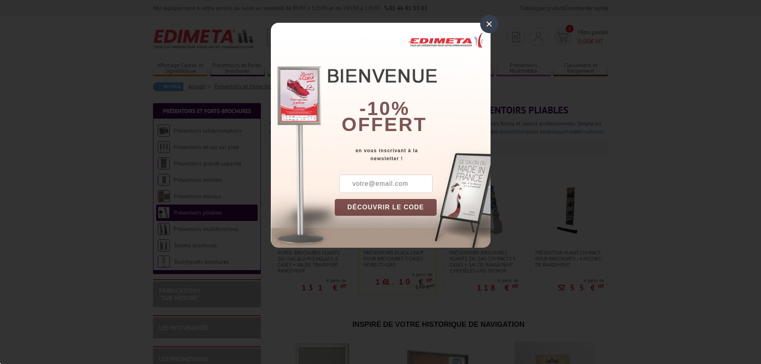 Image resolution: width=761 pixels, height=364 pixels. What do you see at coordinates (386, 184) in the screenshot?
I see `input: votre@email.com` at bounding box center [386, 184].